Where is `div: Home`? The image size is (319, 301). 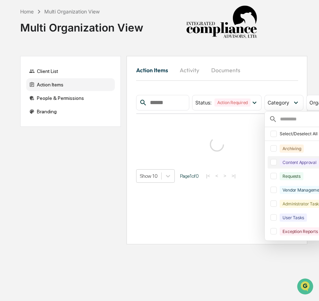
div: Home is located at coordinates (27, 11).